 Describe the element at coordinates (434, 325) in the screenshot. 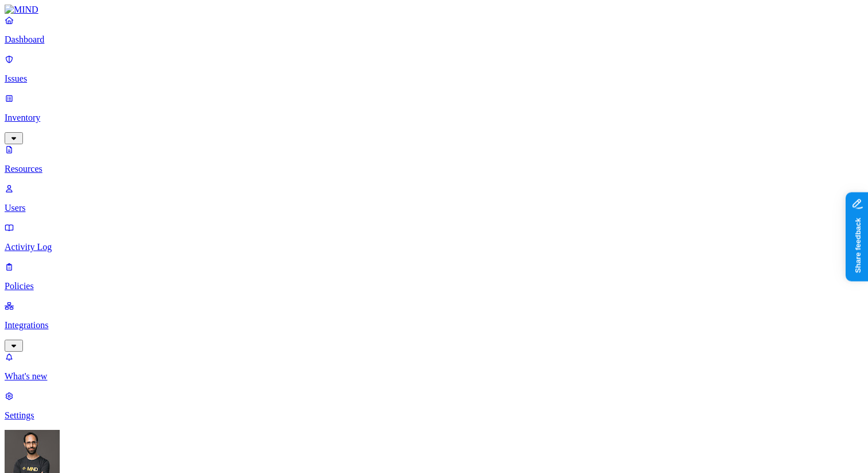

I see `p: Integrations` at that location.